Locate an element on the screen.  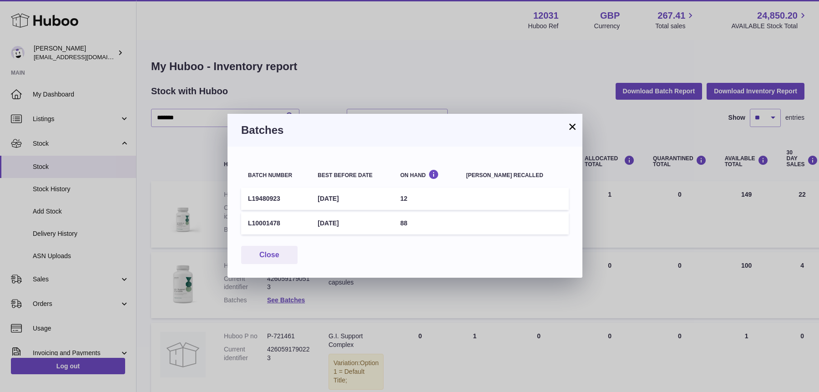
td: 12 is located at coordinates (426, 198).